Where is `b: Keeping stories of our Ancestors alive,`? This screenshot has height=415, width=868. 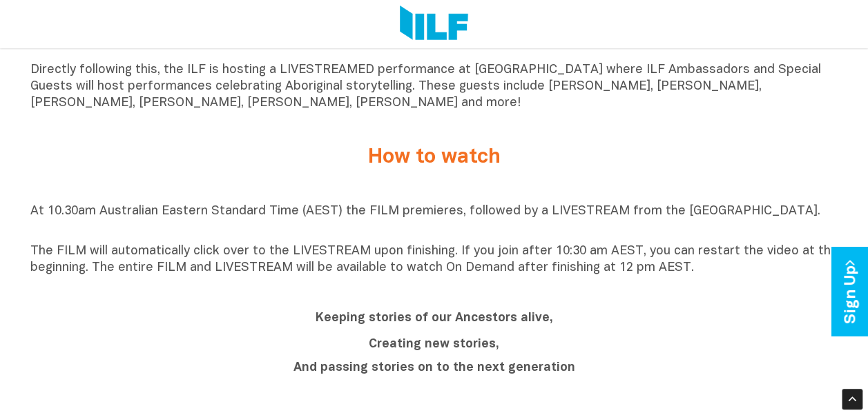
b: Keeping stories of our Ancestors alive, is located at coordinates (435, 318).